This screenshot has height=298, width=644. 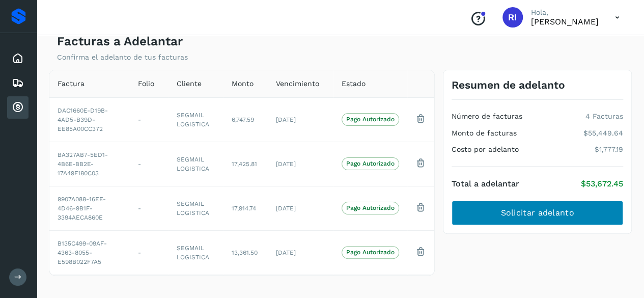 I want to click on span: Factura, so click(x=71, y=84).